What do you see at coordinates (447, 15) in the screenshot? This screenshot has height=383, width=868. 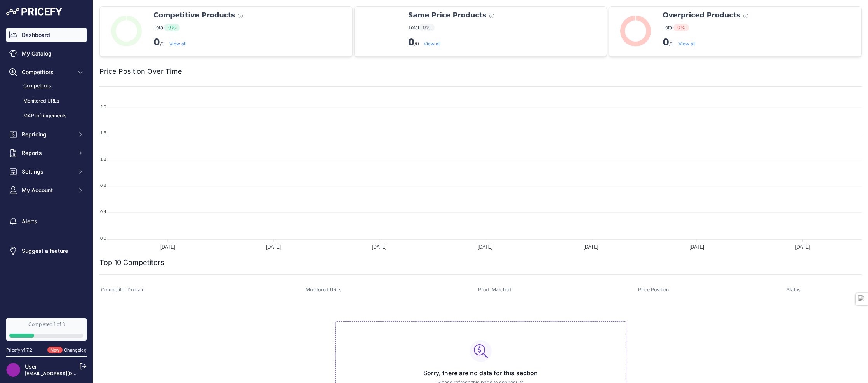 I see `span: Same Price Products` at bounding box center [447, 15].